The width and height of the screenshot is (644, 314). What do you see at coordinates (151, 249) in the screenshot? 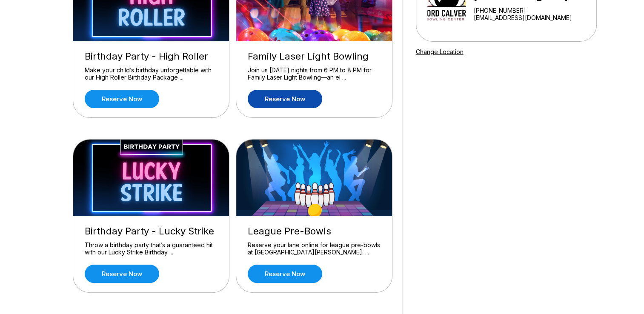
I see `div: Throw a birthday party that’s a guaranteed hit with our Lucky Strike Birthday ...` at bounding box center [151, 249].